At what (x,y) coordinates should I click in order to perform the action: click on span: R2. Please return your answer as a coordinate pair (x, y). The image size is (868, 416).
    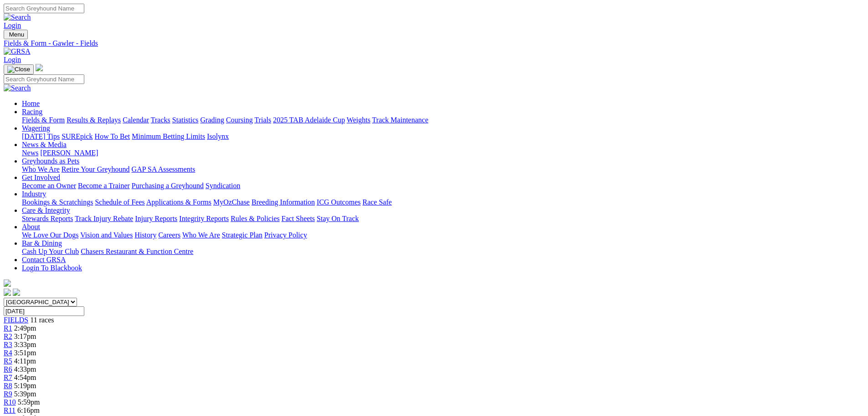
    Looking at the image, I should click on (8, 336).